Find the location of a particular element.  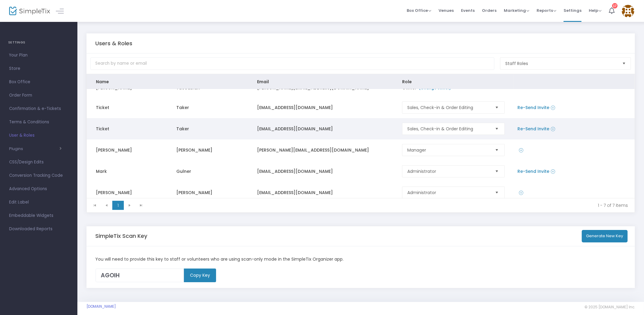

span: Settings is located at coordinates (572, 10).